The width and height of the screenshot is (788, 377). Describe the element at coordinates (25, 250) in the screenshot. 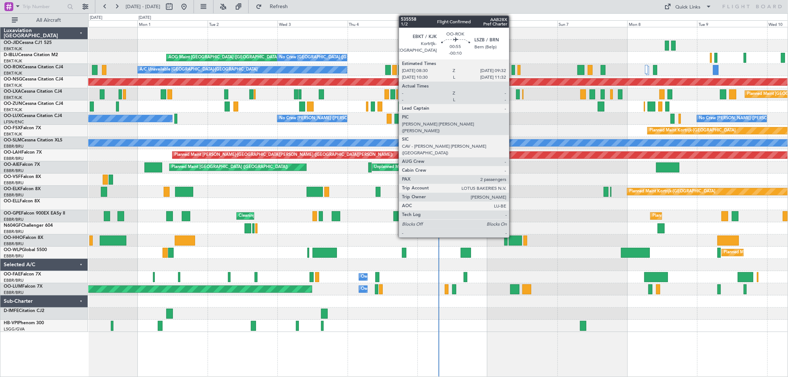

I see `a: OO-WLPGlobal 5500` at that location.